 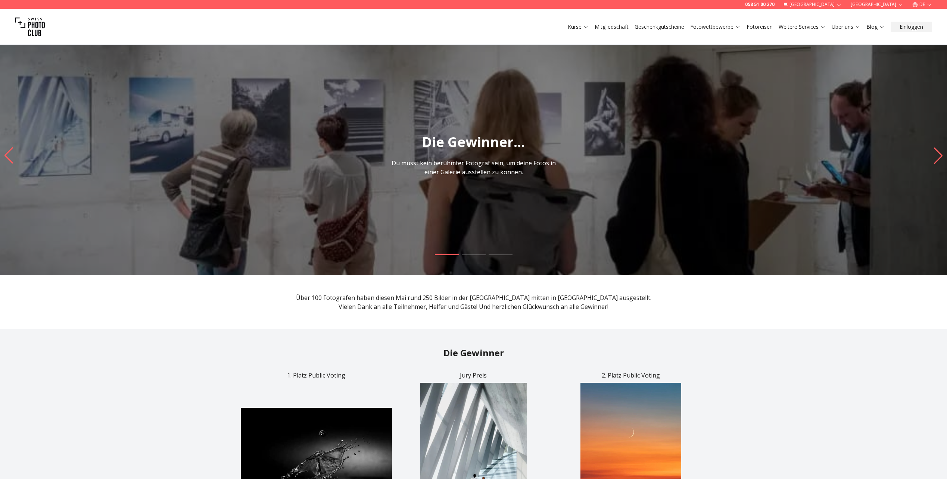 I want to click on a: Über uns, so click(x=846, y=27).